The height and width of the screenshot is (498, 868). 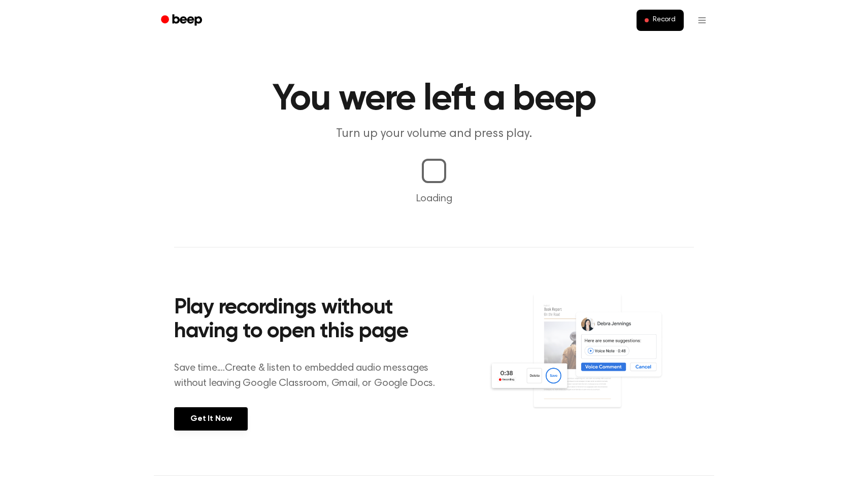 I want to click on h2: Play recordings without having to open this page, so click(x=310, y=320).